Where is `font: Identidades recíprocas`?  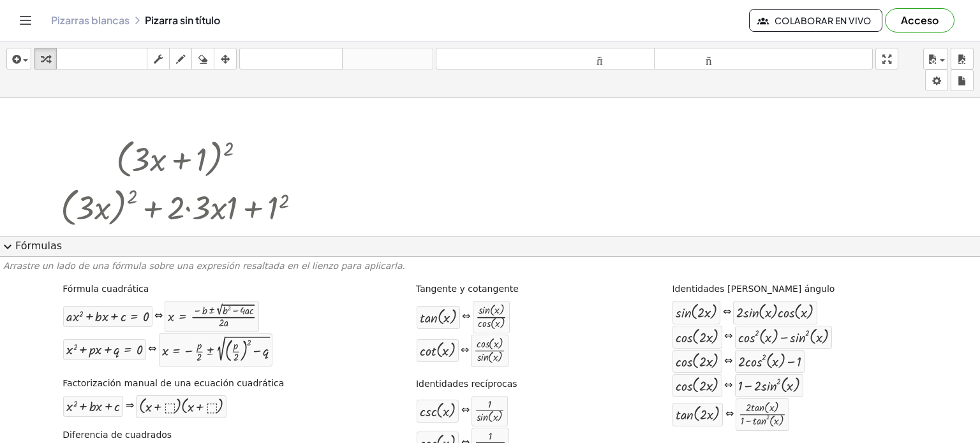 font: Identidades recíprocas is located at coordinates (466, 383).